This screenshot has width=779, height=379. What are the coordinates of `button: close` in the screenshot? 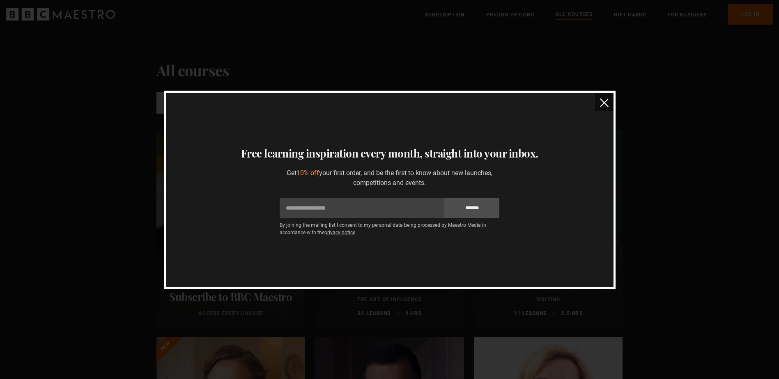 It's located at (604, 102).